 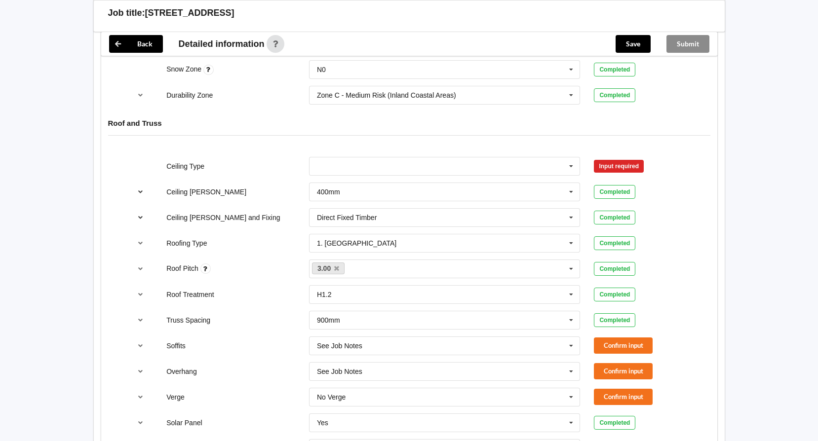 I want to click on h3: Job title:, so click(x=126, y=13).